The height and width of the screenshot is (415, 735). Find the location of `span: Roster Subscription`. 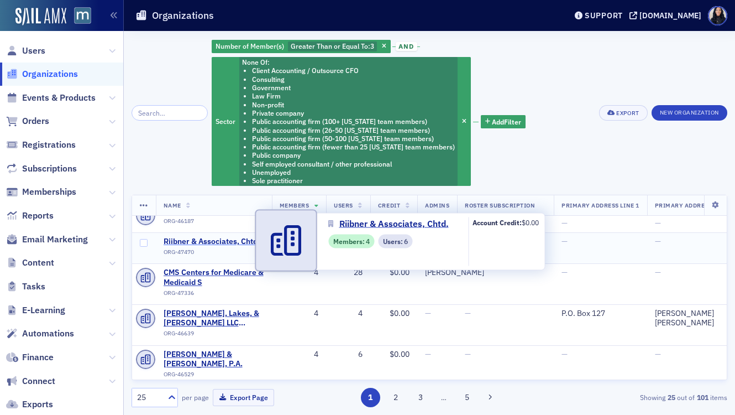

span: Roster Subscription is located at coordinates (500, 205).